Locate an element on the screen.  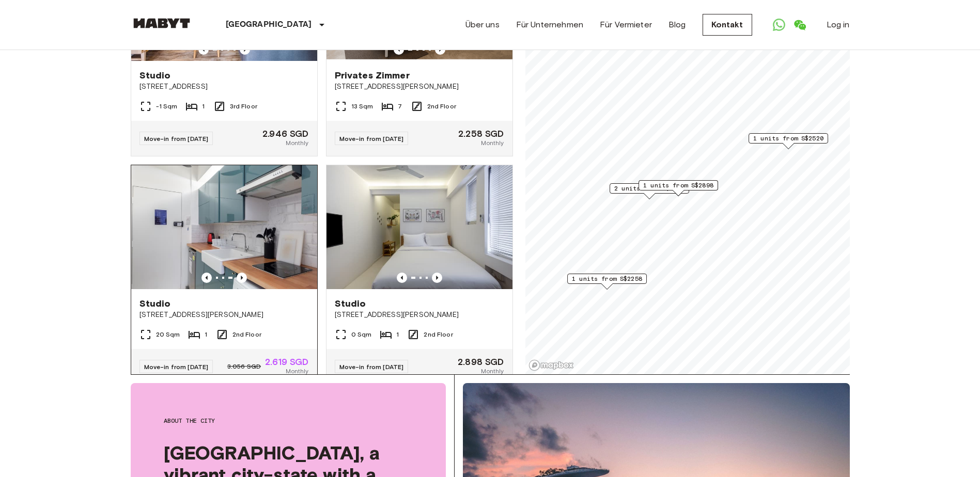
a: Blog is located at coordinates (677, 25).